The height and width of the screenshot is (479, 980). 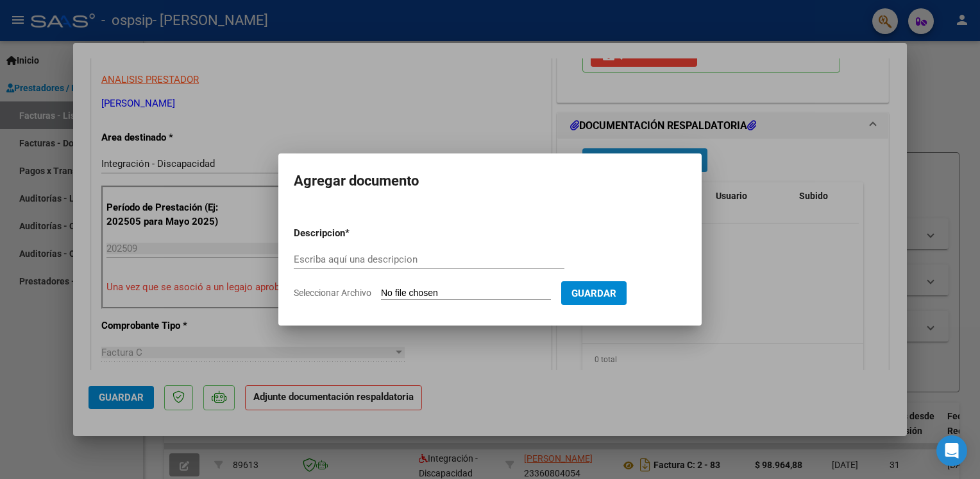 What do you see at coordinates (353, 233) in the screenshot?
I see `p: Descripcion` at bounding box center [353, 233].